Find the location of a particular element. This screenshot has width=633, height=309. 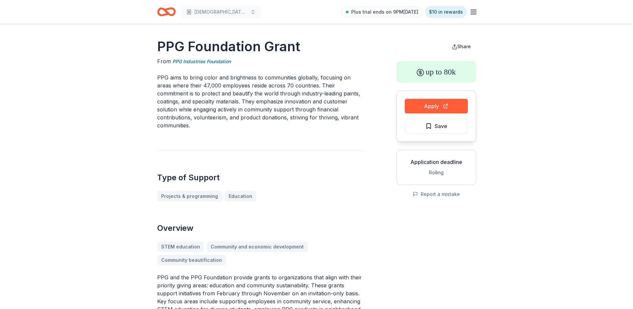

a: Home is located at coordinates (167, 12).